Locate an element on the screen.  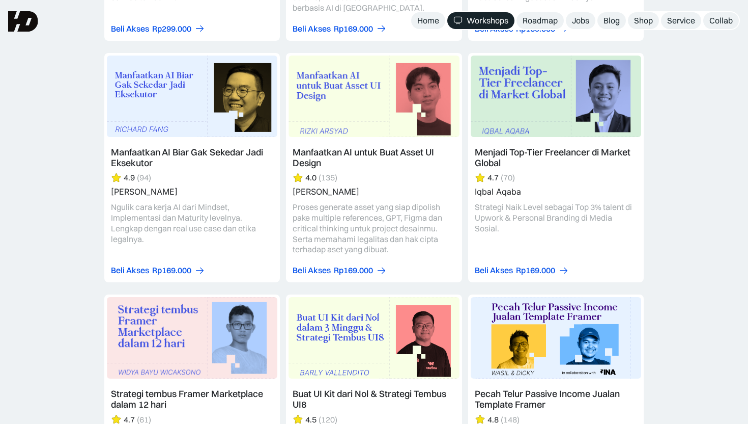
a: Shop is located at coordinates (643, 20).